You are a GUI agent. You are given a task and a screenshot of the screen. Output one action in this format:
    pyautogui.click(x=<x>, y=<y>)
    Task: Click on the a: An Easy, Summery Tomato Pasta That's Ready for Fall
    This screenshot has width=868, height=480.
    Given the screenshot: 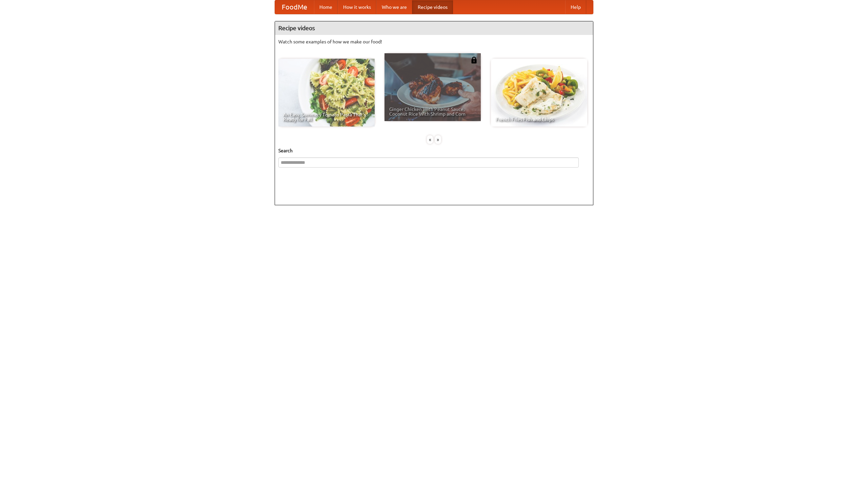 What is the action you would take?
    pyautogui.click(x=326, y=93)
    